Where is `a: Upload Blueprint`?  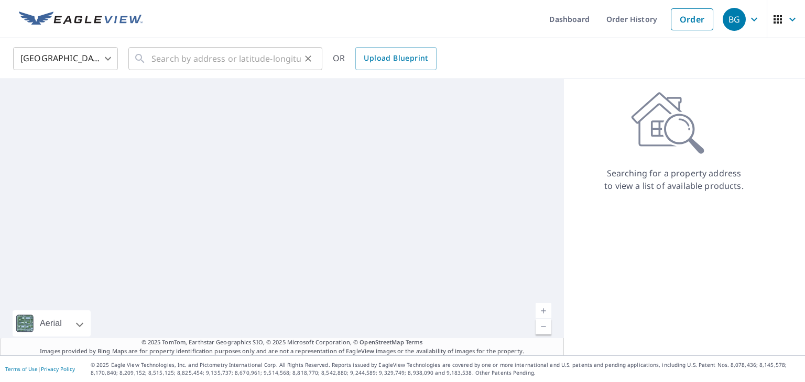
a: Upload Blueprint is located at coordinates (395, 59).